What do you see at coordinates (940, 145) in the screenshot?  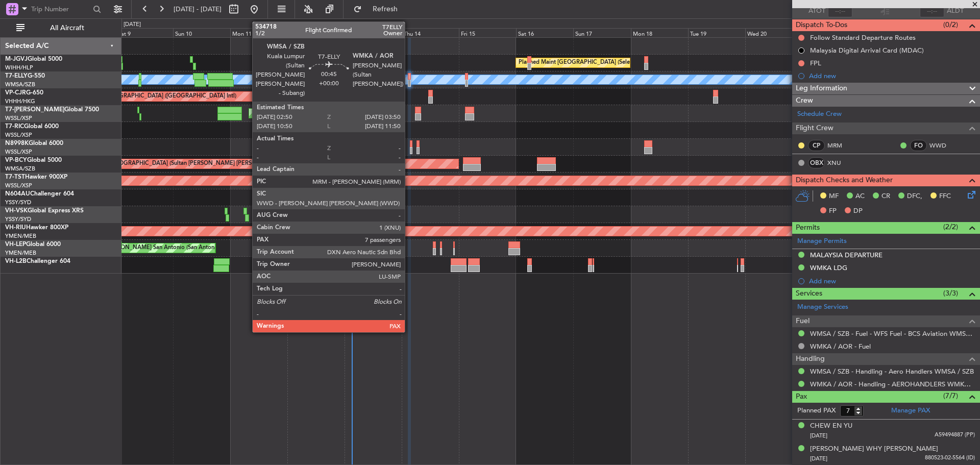 I see `a: WWD` at bounding box center [940, 145].